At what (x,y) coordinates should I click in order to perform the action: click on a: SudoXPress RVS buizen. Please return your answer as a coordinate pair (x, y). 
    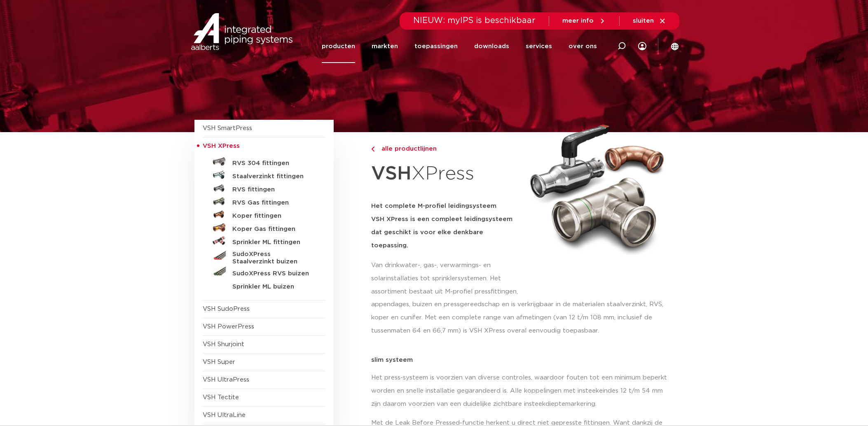
    Looking at the image, I should click on (264, 272).